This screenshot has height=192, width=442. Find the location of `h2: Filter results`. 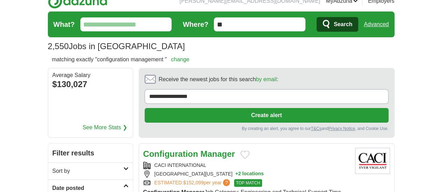

h2: Filter results is located at coordinates (90, 153).